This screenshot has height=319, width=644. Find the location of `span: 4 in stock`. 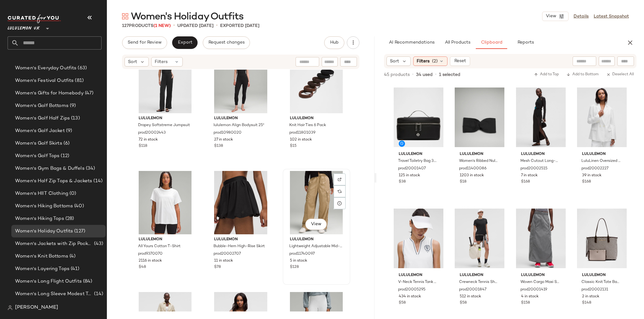

span: 4 in stock is located at coordinates (529, 297).